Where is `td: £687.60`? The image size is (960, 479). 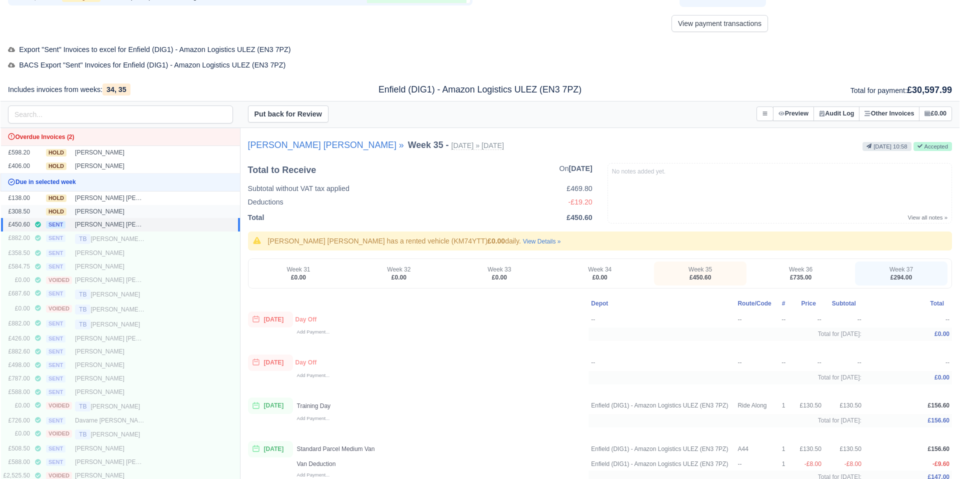 td: £687.60 is located at coordinates (16, 294).